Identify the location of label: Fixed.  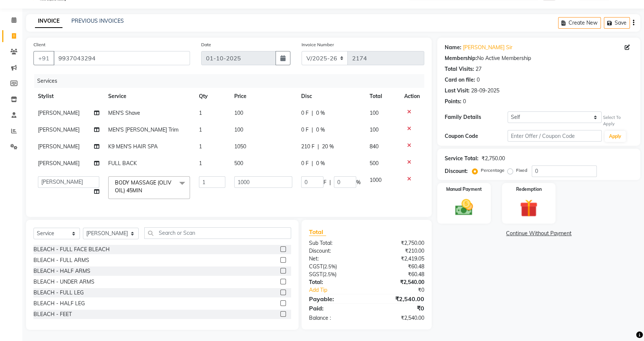
(522, 170).